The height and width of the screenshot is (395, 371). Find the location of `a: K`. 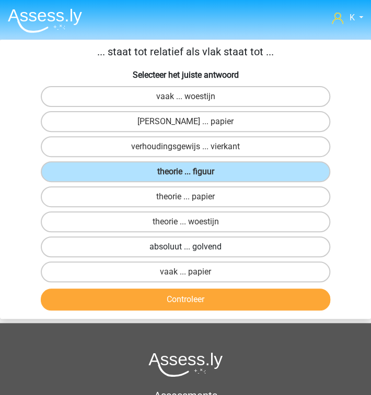

a: K is located at coordinates (347, 18).